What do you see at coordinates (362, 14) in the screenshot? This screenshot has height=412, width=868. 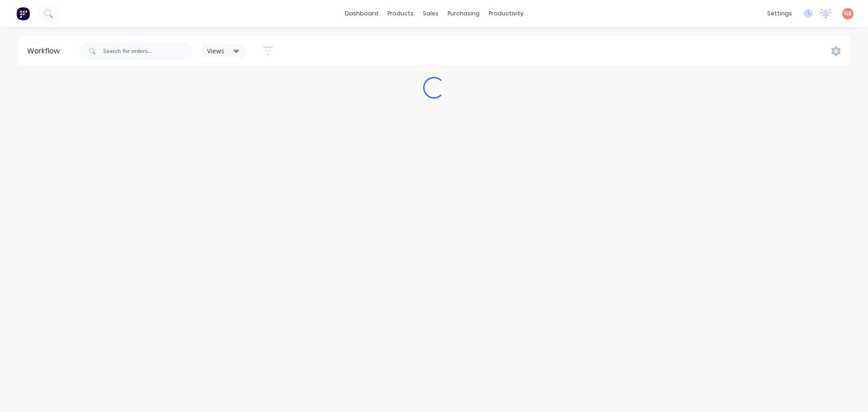 I see `a: dashboard` at bounding box center [362, 14].